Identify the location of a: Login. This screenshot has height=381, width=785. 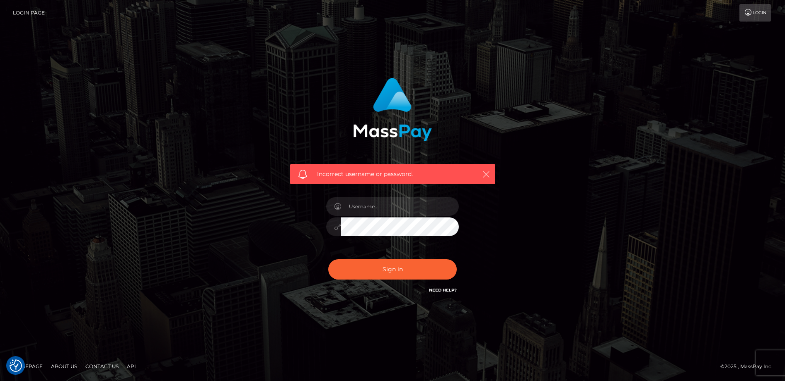
(755, 13).